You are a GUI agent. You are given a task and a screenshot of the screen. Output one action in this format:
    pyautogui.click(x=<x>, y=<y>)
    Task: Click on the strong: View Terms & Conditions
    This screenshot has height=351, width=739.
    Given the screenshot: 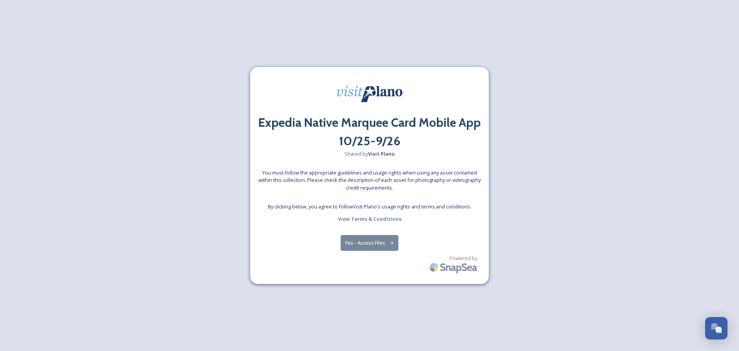 What is the action you would take?
    pyautogui.click(x=370, y=219)
    